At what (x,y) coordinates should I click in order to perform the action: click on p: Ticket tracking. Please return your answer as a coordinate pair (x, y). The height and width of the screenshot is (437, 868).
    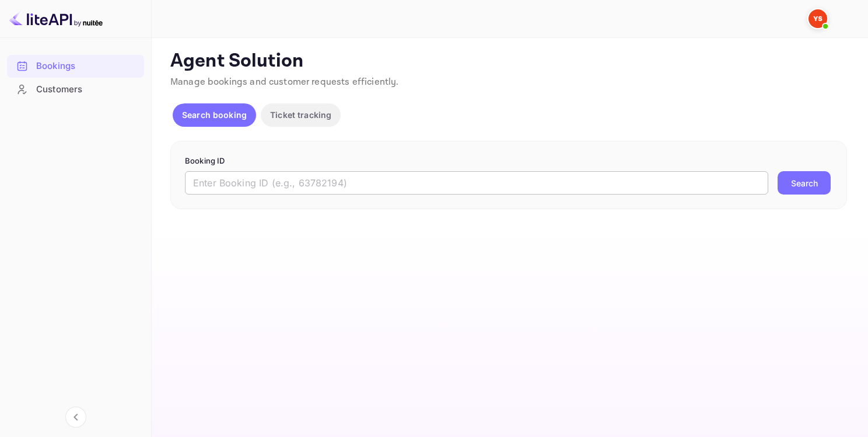
    Looking at the image, I should click on (301, 115).